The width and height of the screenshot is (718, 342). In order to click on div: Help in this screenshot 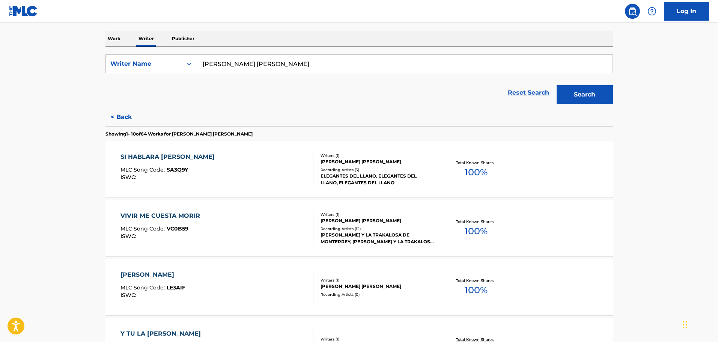, I will do `click(652, 11)`.